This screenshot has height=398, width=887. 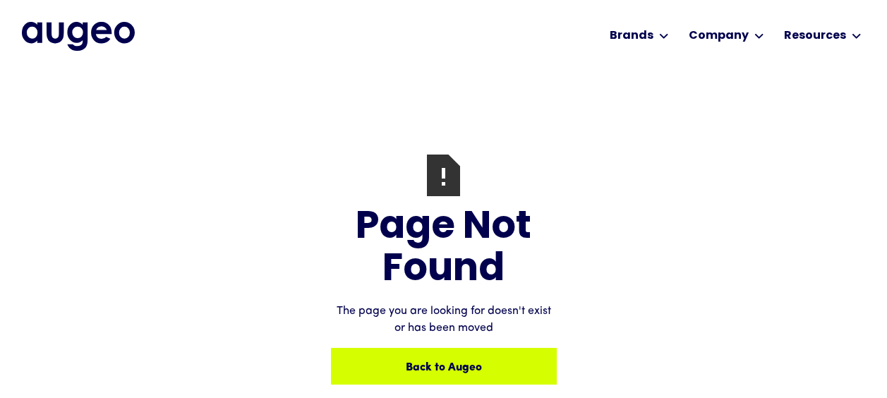 I want to click on div: The page you are looking for doesn't exist or has been moved, so click(x=444, y=320).